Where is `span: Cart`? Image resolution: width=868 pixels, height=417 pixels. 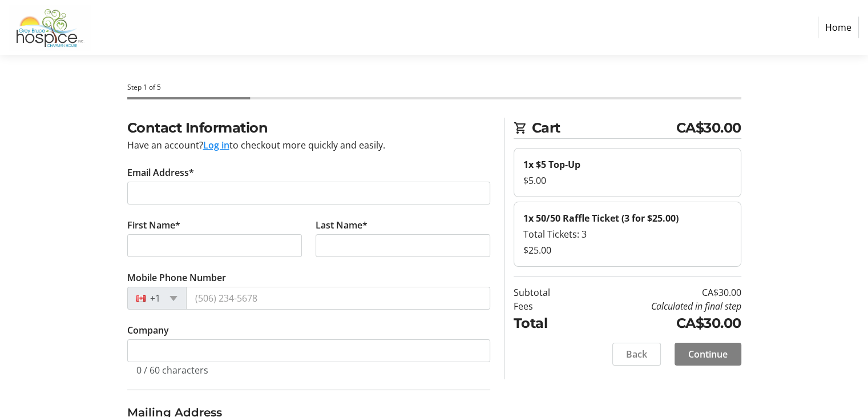 span: Cart is located at coordinates (604, 128).